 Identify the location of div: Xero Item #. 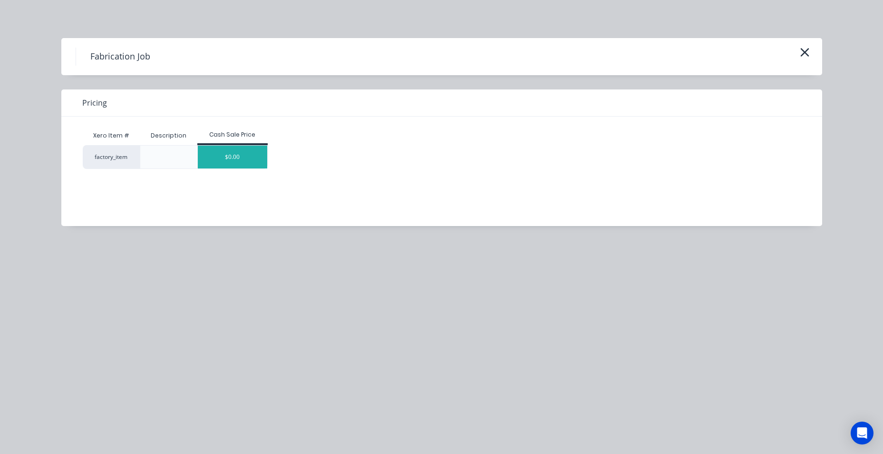
(111, 136).